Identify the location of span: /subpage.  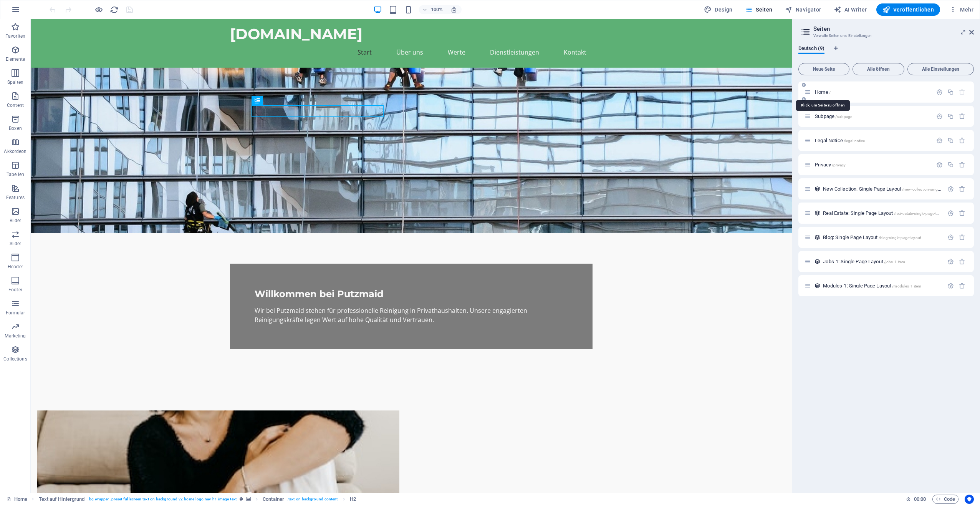
(844, 116).